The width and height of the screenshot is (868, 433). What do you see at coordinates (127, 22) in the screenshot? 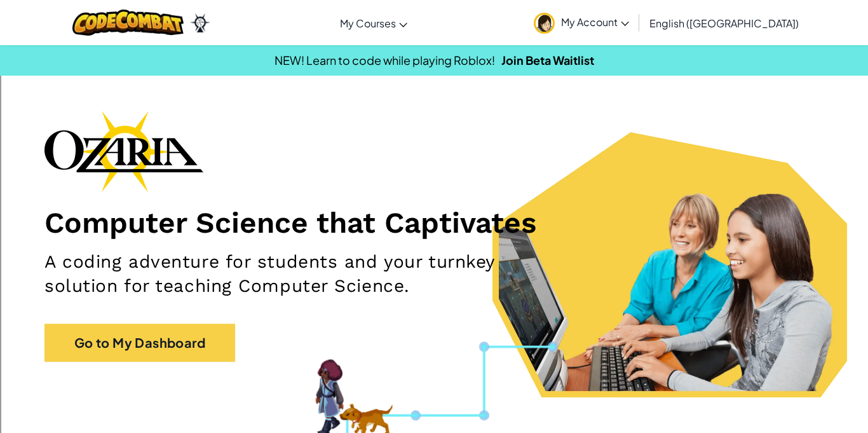
I see `a: CodeCombat logo` at bounding box center [127, 22].